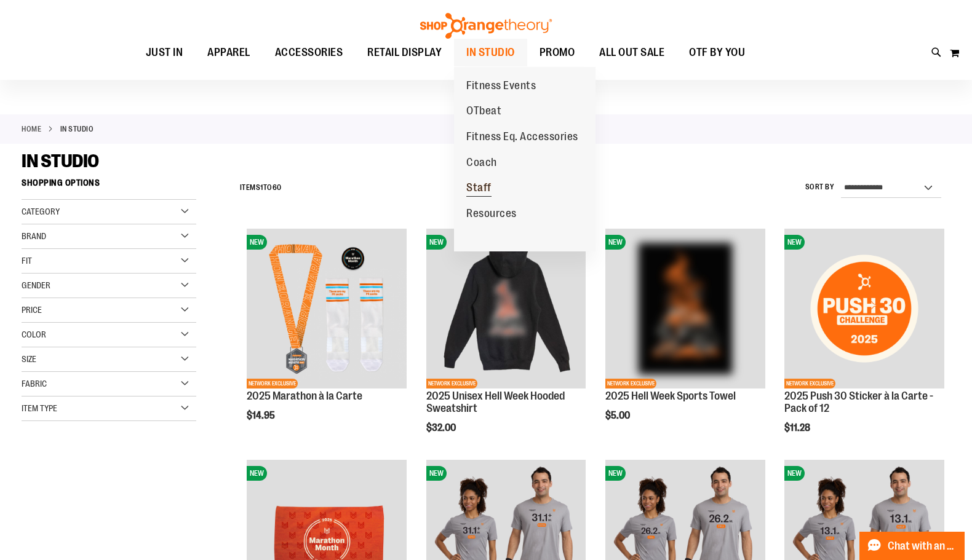 The width and height of the screenshot is (972, 560). What do you see at coordinates (327, 309) in the screenshot?
I see `img: 2025 Marathon à la Carte` at bounding box center [327, 309].